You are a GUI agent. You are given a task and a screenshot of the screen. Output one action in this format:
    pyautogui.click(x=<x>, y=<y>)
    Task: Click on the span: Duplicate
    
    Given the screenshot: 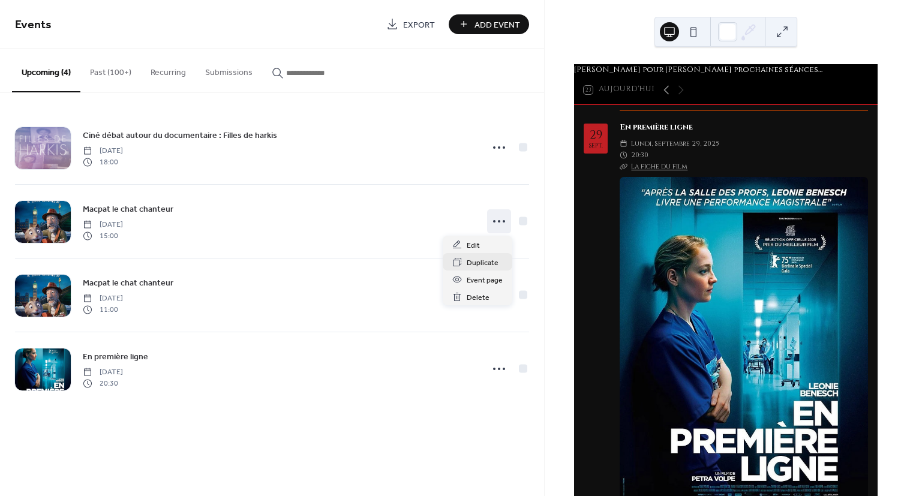 What is the action you would take?
    pyautogui.click(x=482, y=263)
    